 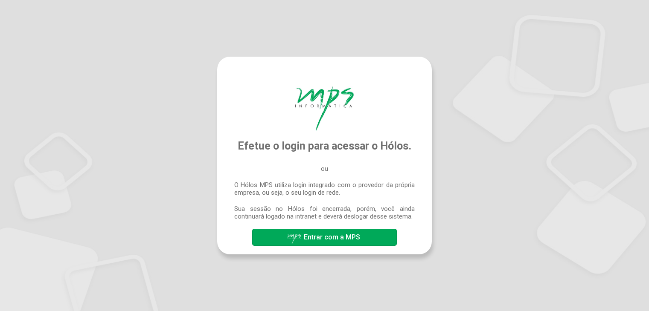 What do you see at coordinates (324, 238) in the screenshot?
I see `button: Entrar com a MPS` at bounding box center [324, 238].